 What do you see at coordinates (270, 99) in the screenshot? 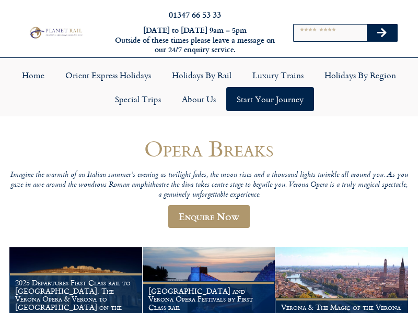
I see `a: Start your Journey` at bounding box center [270, 99].